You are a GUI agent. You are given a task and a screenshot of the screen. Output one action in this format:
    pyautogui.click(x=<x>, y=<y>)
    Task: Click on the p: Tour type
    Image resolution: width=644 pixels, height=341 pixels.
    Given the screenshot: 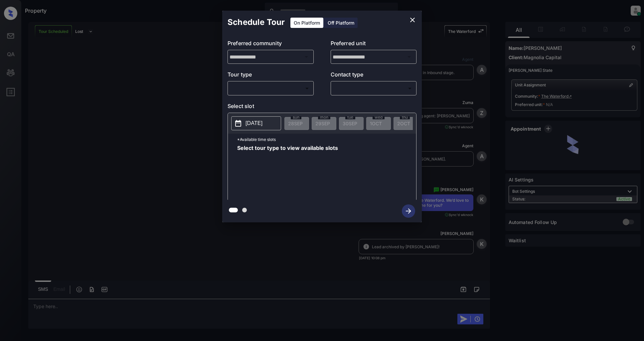 What is the action you would take?
    pyautogui.click(x=270, y=76)
    